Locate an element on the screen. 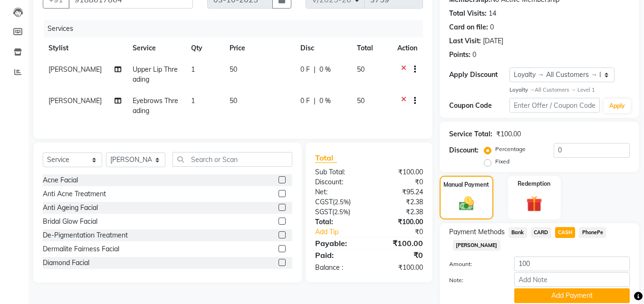 The width and height of the screenshot is (644, 304). th: Qty is located at coordinates (205, 48).